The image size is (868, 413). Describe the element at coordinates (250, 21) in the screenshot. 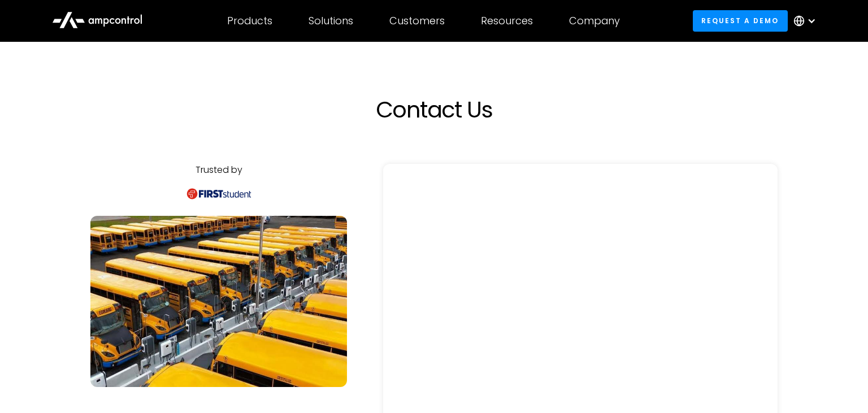

I see `div: Products` at that location.